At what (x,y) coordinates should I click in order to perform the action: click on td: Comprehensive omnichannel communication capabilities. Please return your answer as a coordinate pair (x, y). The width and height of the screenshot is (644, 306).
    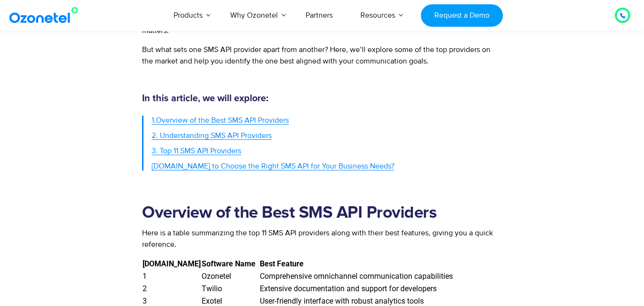
    Looking at the image, I should click on (363, 276).